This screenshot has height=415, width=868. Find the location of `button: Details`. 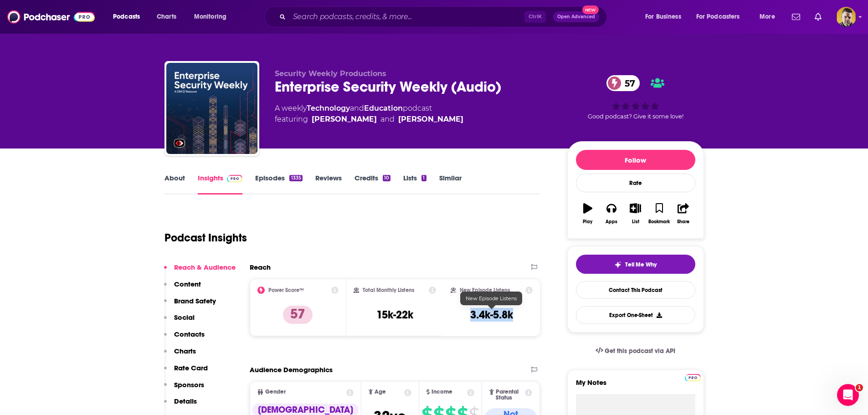

button: Details is located at coordinates (181, 405).